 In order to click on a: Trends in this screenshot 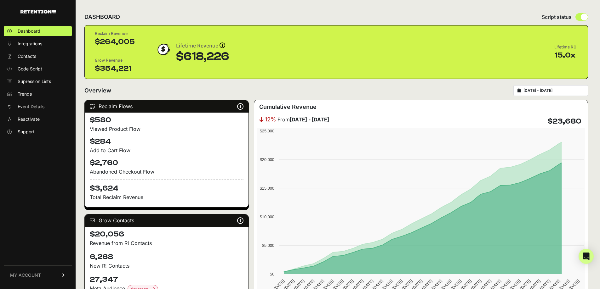, I will do `click(38, 94)`.